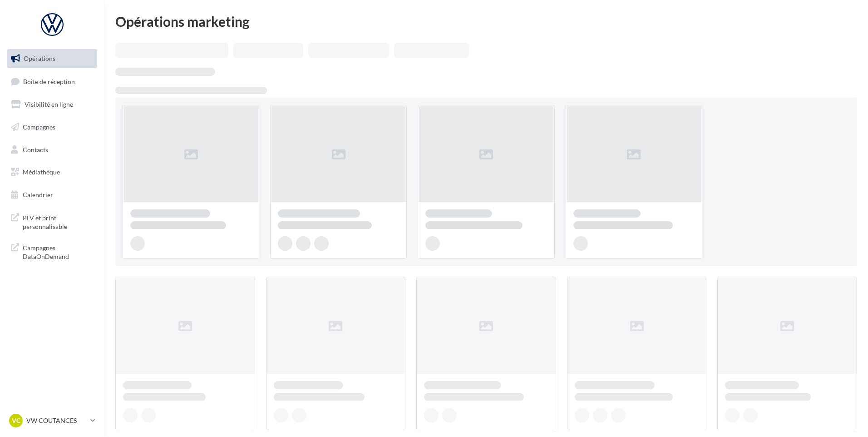 This screenshot has height=437, width=868. I want to click on p: VW COUTANCES, so click(56, 421).